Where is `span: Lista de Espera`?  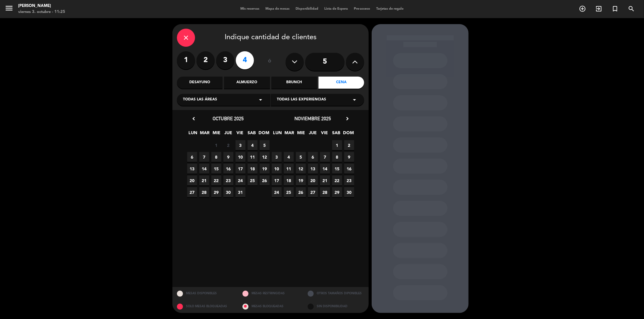
span: Lista de Espera is located at coordinates (336, 9).